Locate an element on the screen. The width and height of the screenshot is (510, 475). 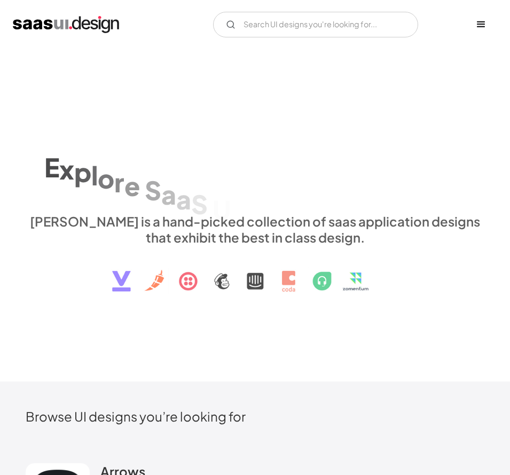
div: p is located at coordinates (83, 172).